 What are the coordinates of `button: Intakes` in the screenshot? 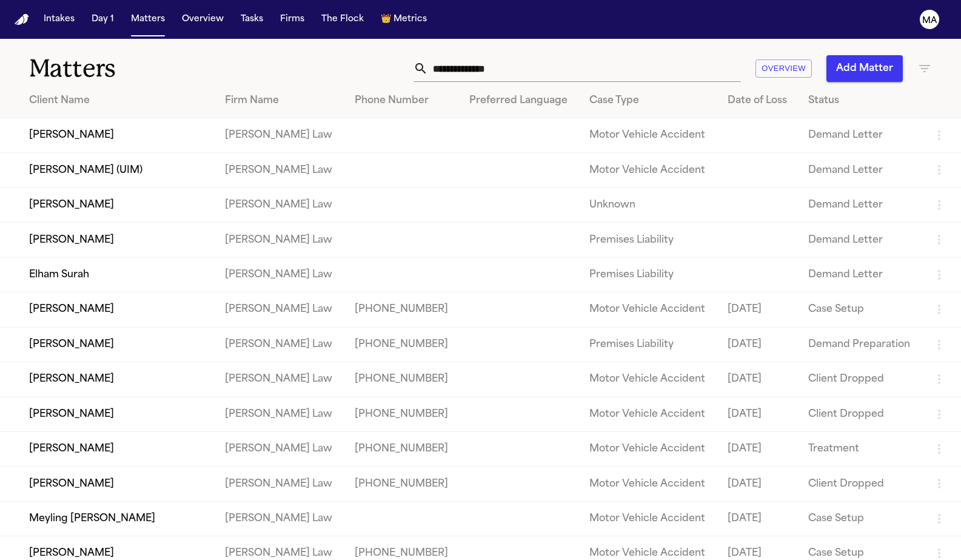 It's located at (59, 19).